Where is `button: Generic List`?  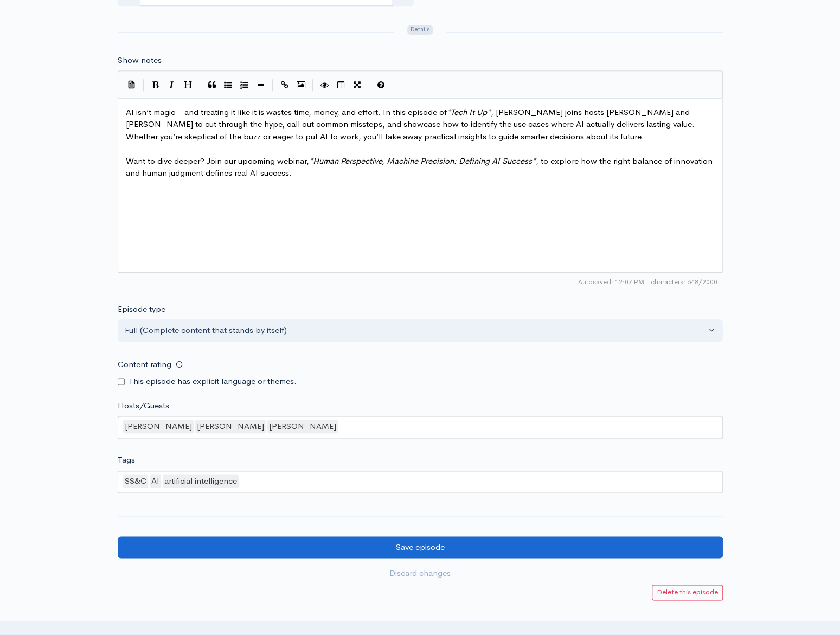 button: Generic List is located at coordinates (229, 85).